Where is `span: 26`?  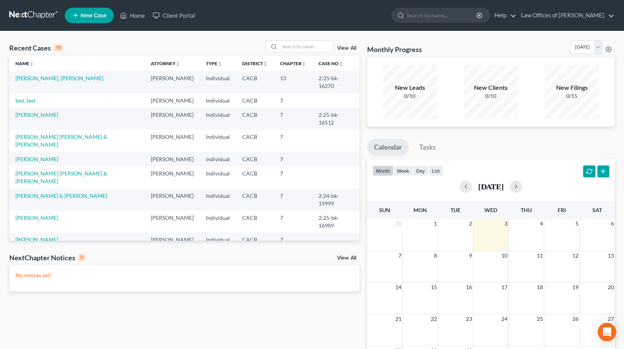
span: 26 is located at coordinates (576, 319).